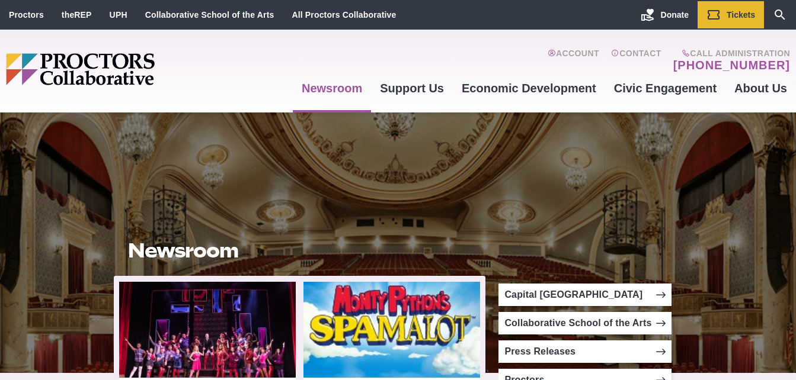  What do you see at coordinates (126, 69) in the screenshot?
I see `img: Proctors logo` at bounding box center [126, 69].